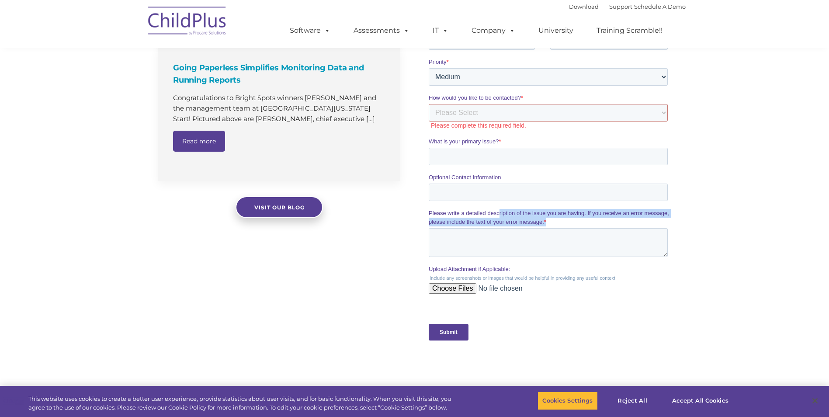 The height and width of the screenshot is (417, 829). Describe the element at coordinates (815, 401) in the screenshot. I see `button: Close` at that location.